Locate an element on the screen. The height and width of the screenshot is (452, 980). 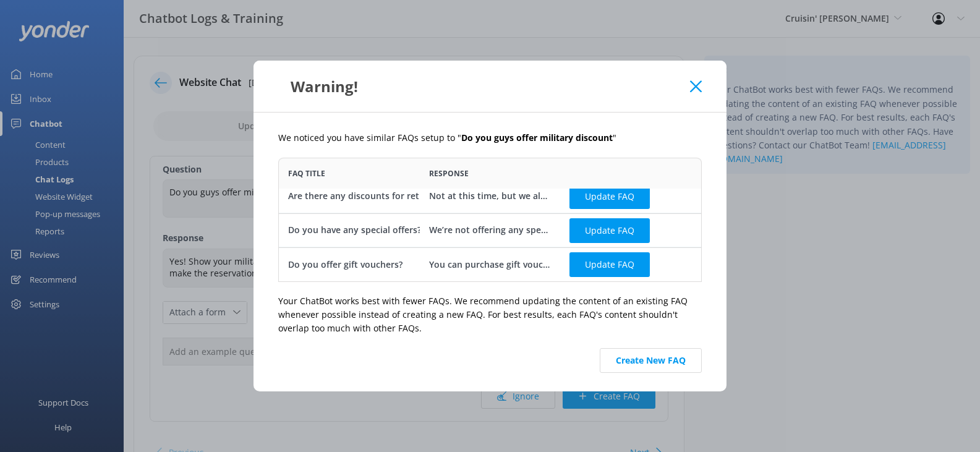
span: FAQ Title is located at coordinates (307, 173).